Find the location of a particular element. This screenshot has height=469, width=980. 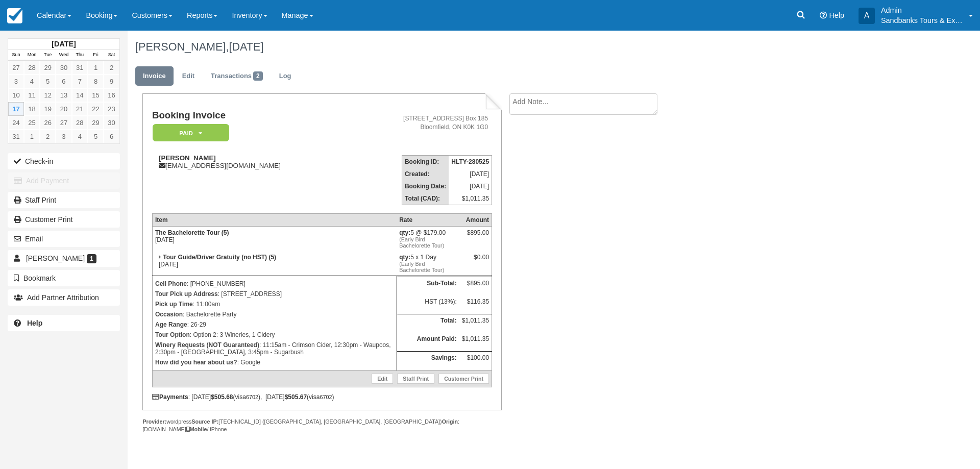

button: Check-in is located at coordinates (64, 162).